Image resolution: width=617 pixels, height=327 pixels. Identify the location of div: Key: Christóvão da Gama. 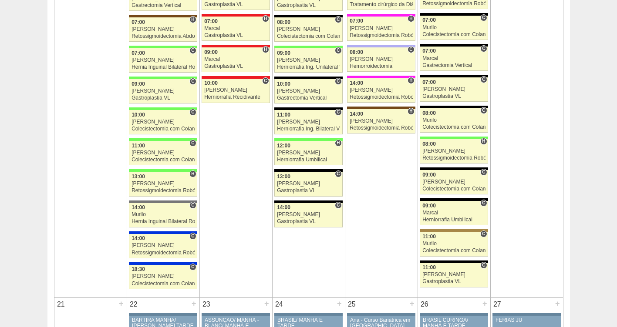
(381, 46).